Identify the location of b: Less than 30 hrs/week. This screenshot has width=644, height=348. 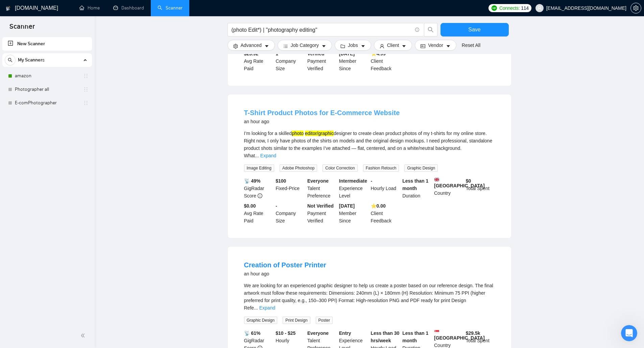
(385, 337).